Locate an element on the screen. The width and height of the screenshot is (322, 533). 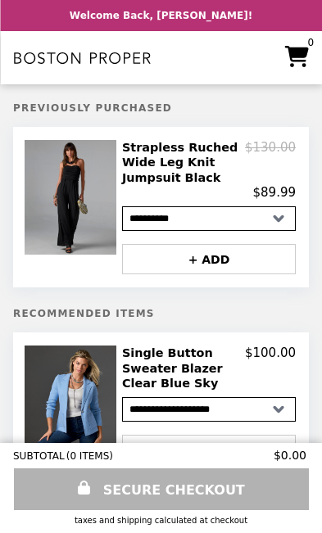
img: Brand Logo is located at coordinates (82, 57).